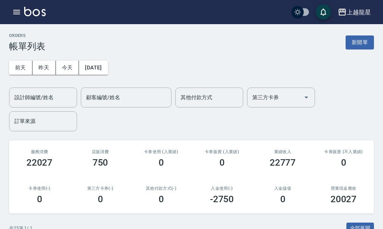  I want to click on h2: 卡券販賣 (不入業績), so click(343, 152).